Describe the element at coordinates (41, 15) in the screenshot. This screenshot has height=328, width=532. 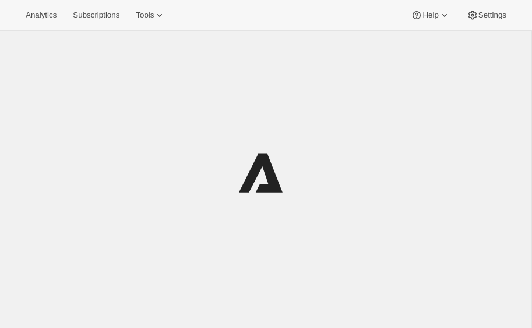
I see `button: Analytics` at that location.